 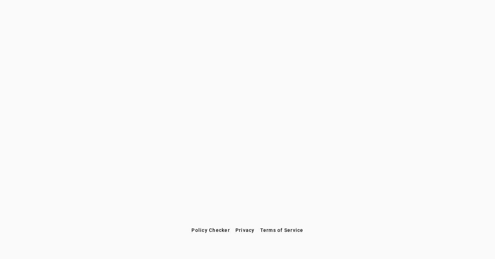 What do you see at coordinates (211, 230) in the screenshot?
I see `span: Policy Checker` at bounding box center [211, 230].